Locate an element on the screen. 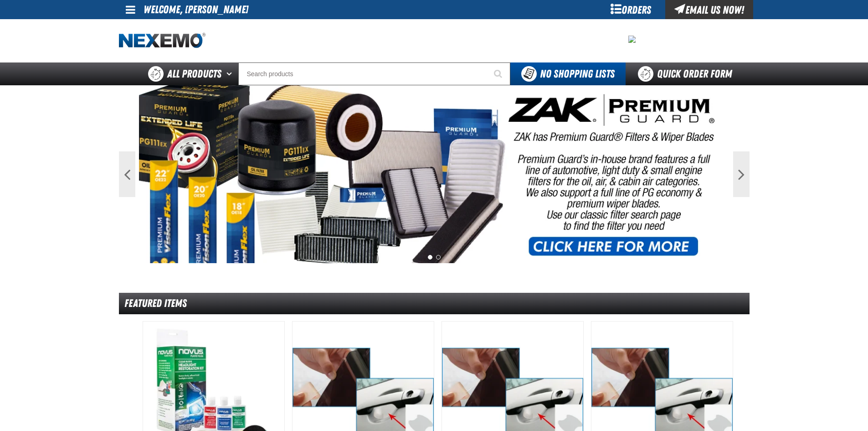 Image resolution: width=868 pixels, height=431 pixels. span: No Shopping Lists is located at coordinates (577, 74).